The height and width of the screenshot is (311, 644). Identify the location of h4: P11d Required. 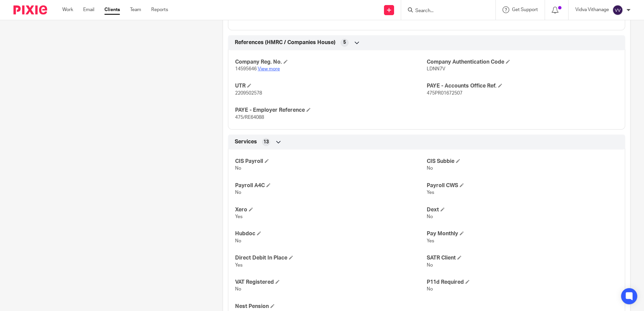
(522, 282).